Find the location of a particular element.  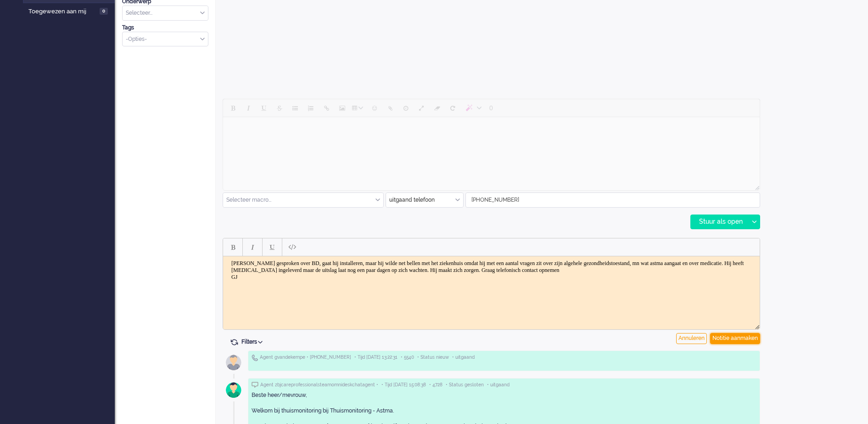

span: Toegewezen aan mij is located at coordinates (63, 12).